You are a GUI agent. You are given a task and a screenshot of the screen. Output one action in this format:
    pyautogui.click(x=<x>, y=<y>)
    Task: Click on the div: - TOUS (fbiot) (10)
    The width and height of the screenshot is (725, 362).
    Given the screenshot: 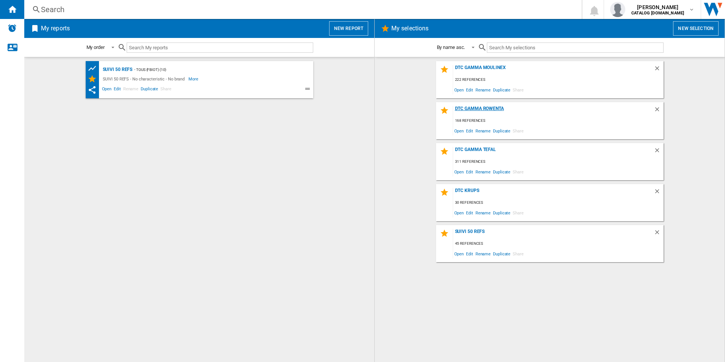 What is the action you would take?
    pyautogui.click(x=215, y=69)
    